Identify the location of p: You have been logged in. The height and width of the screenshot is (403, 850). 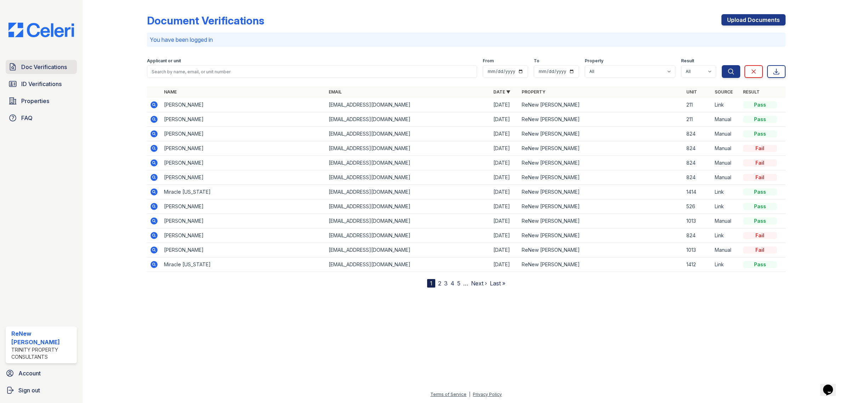
(466, 40).